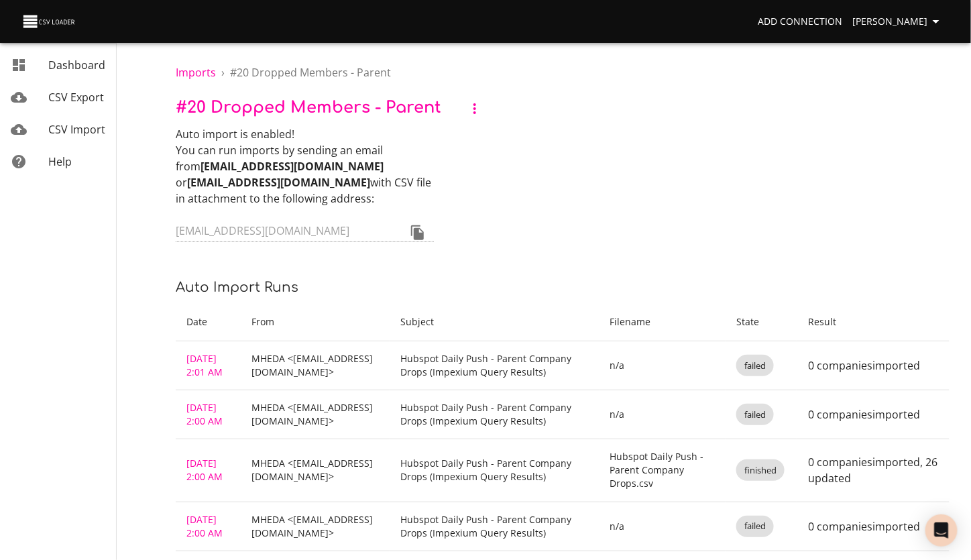 The image size is (971, 560). What do you see at coordinates (418, 233) in the screenshot?
I see `div: Copy to clipboard` at bounding box center [418, 233].